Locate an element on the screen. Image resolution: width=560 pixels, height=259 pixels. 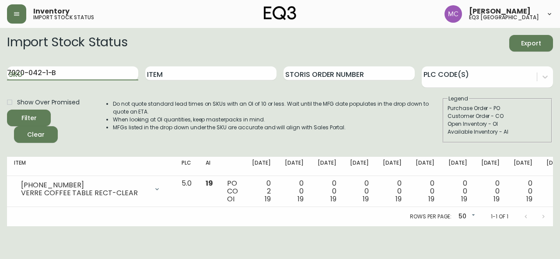
button: Clear is located at coordinates (36, 135).